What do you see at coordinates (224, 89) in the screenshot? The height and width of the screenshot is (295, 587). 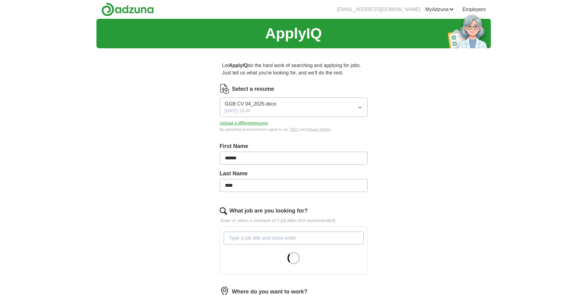 I see `img: CV Icon` at bounding box center [224, 89].